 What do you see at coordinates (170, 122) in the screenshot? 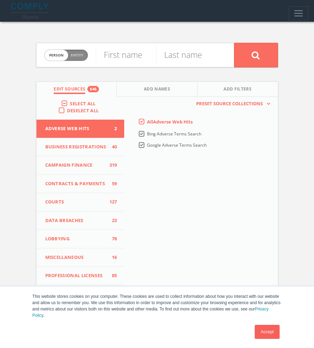
I see `span: All Adverse Web Hits` at bounding box center [170, 122].